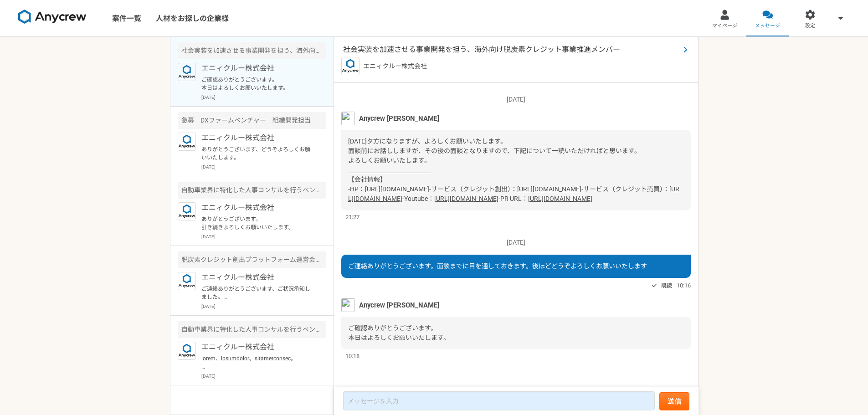 The width and height of the screenshot is (868, 415). What do you see at coordinates (352, 217) in the screenshot?
I see `span: 21:27` at bounding box center [352, 217].